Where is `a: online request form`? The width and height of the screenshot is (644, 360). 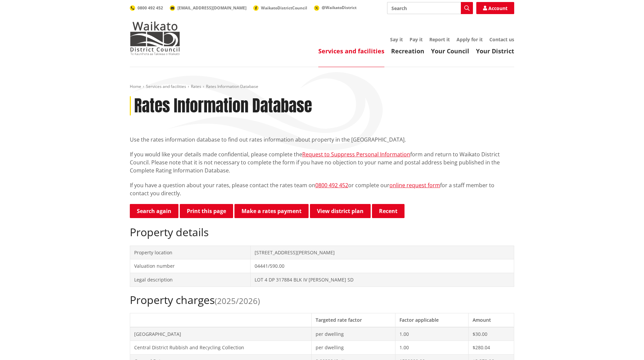 a: online request form is located at coordinates (415, 185).